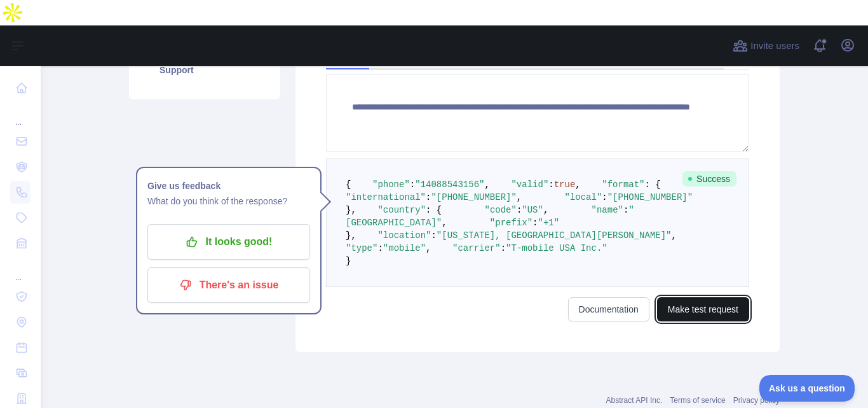  I want to click on span: "phone", so click(391, 184).